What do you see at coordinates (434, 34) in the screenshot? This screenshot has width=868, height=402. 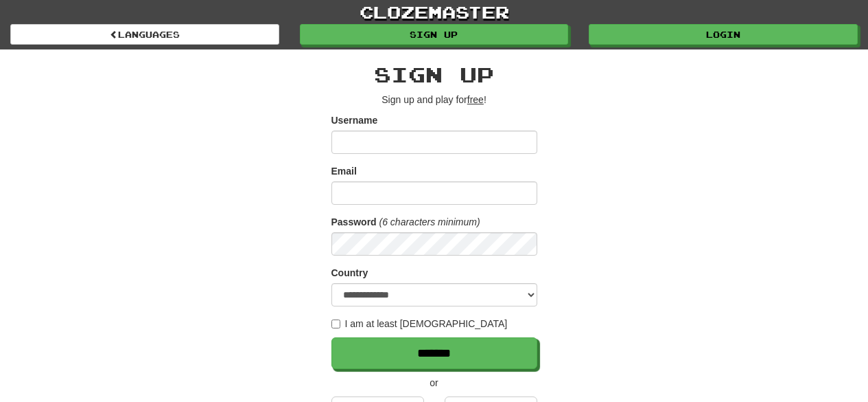 I see `a: Sign up` at bounding box center [434, 34].